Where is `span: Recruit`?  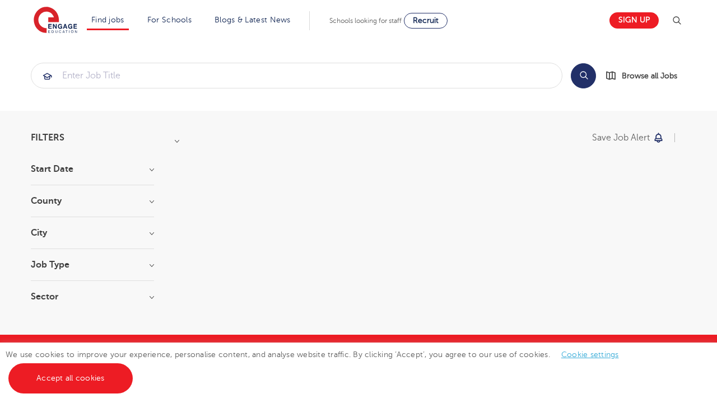
span: Recruit is located at coordinates (425, 20).